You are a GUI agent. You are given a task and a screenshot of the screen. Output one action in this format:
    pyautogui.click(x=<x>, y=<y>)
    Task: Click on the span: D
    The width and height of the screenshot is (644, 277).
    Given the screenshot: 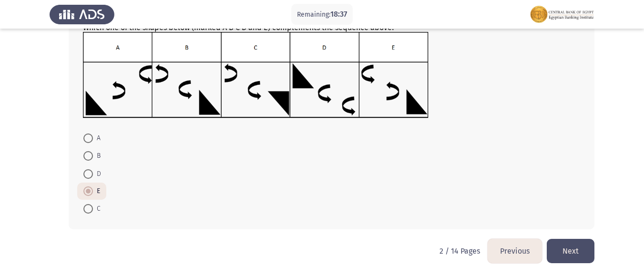 What is the action you would take?
    pyautogui.click(x=97, y=174)
    